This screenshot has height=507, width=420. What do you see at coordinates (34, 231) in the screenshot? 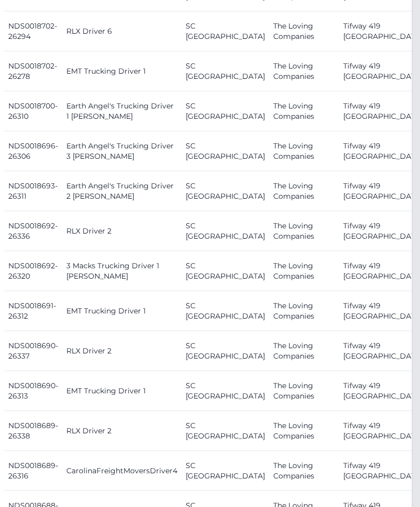
I see `td: NDS0018692-26336` at bounding box center [34, 231].